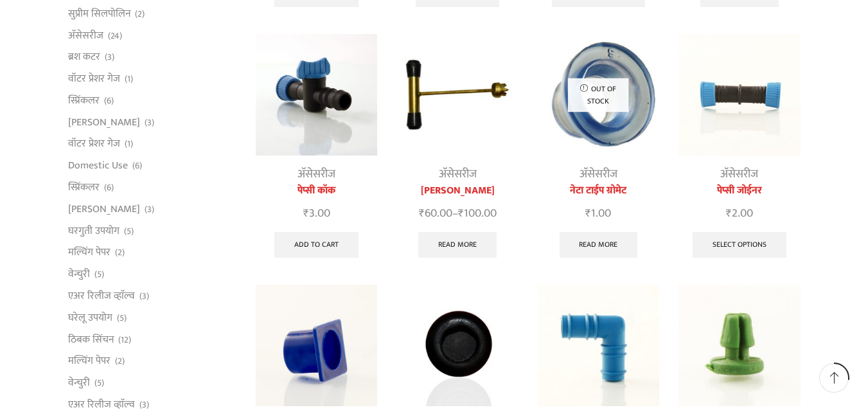  I want to click on bdi: 60.00, so click(436, 214).